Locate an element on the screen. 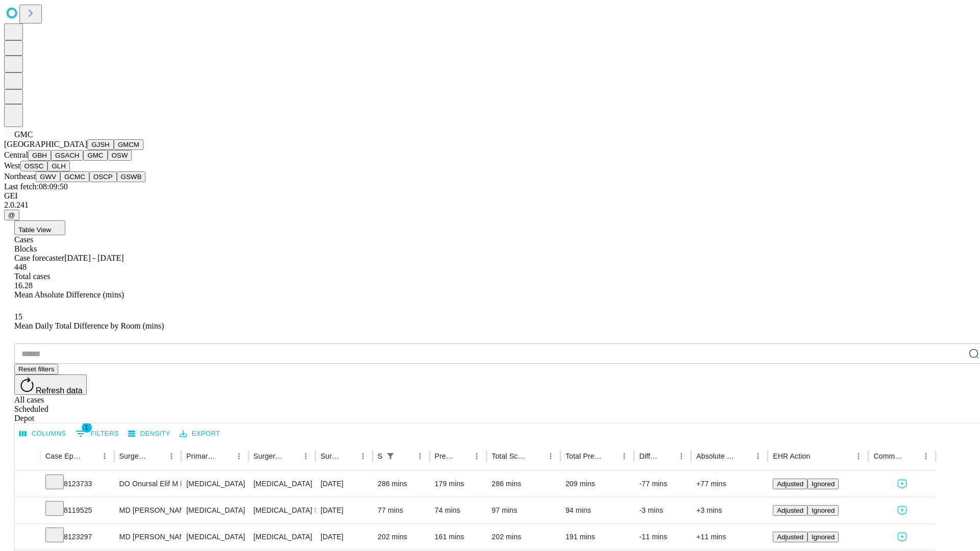  button: Select columns is located at coordinates (43, 433).